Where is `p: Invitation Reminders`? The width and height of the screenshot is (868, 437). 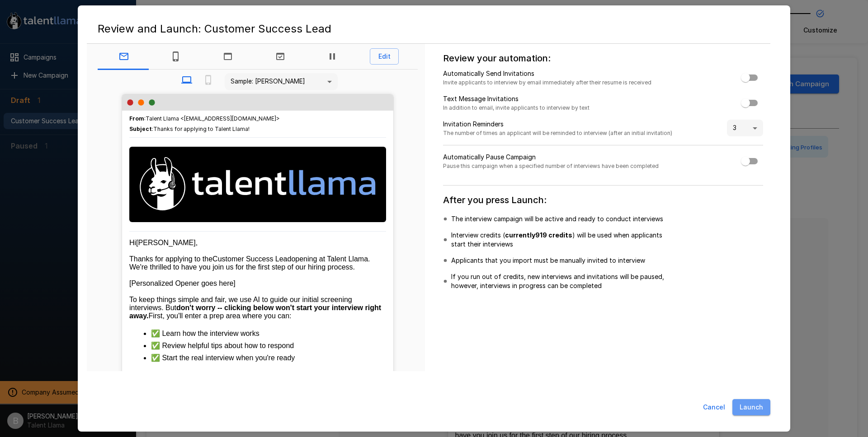
p: Invitation Reminders is located at coordinates (557, 125).